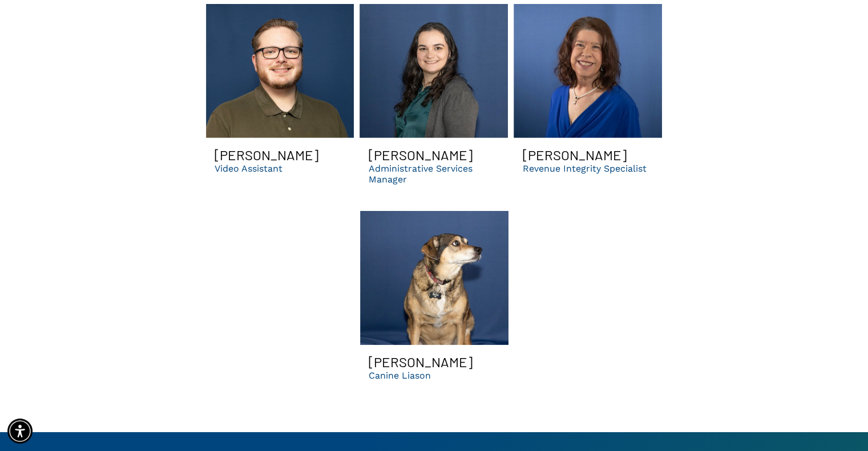 The image size is (868, 451). I want to click on p: Administrative Services Manager, so click(434, 174).